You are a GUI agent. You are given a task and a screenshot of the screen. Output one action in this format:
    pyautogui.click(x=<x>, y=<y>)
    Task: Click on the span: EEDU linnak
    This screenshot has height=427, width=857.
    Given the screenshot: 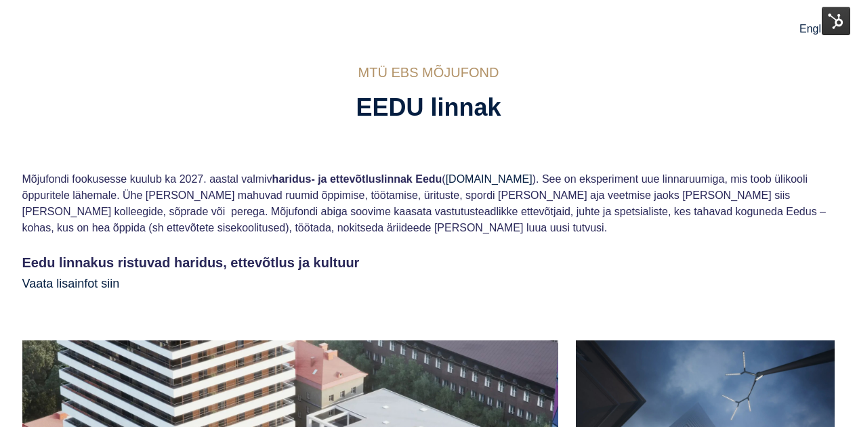 What is the action you would take?
    pyautogui.click(x=428, y=107)
    